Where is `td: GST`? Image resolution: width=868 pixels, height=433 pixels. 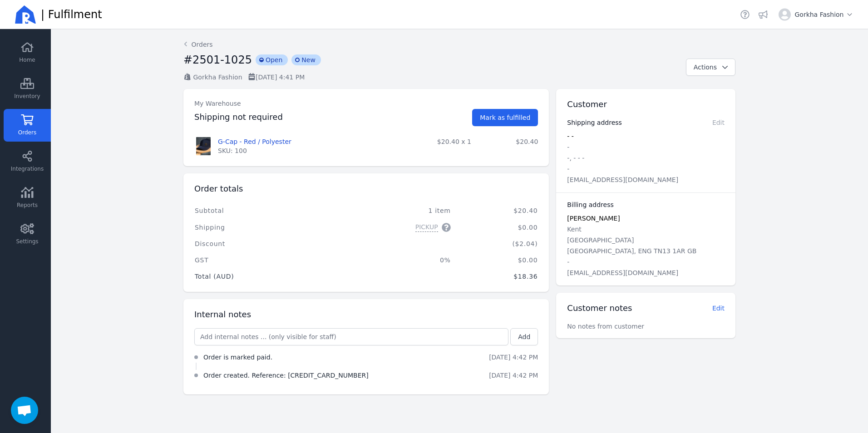 td: GST is located at coordinates (260, 260).